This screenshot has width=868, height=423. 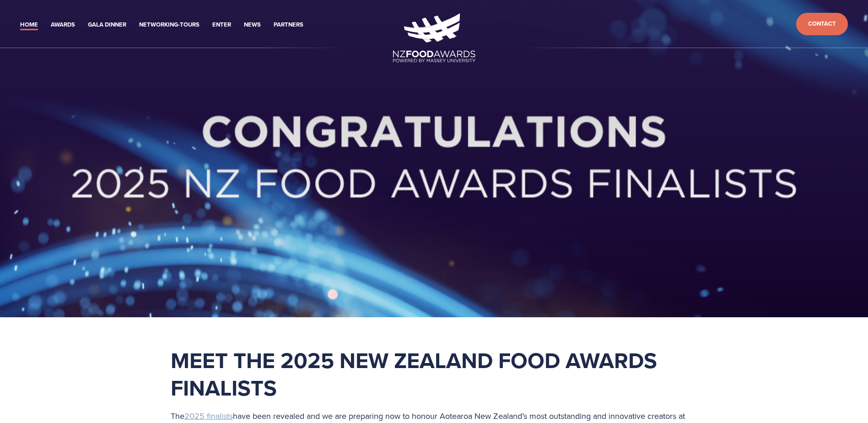 I want to click on a: Enter, so click(x=221, y=25).